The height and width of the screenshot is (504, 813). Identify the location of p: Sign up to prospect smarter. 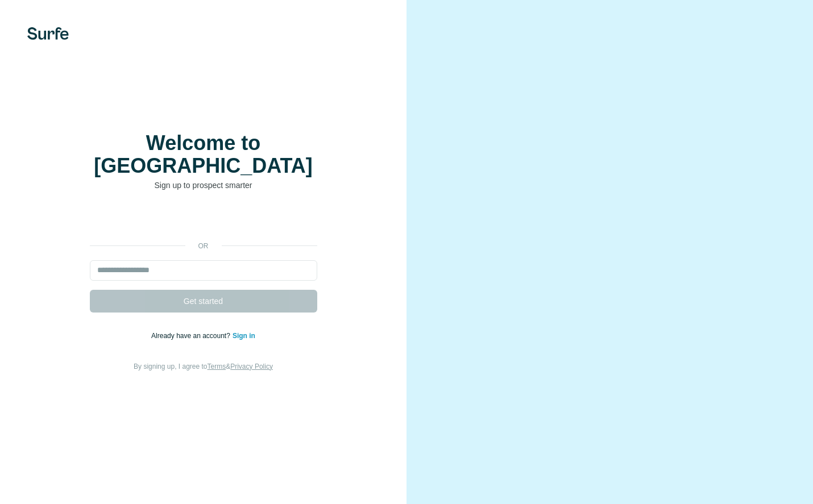
(203, 185).